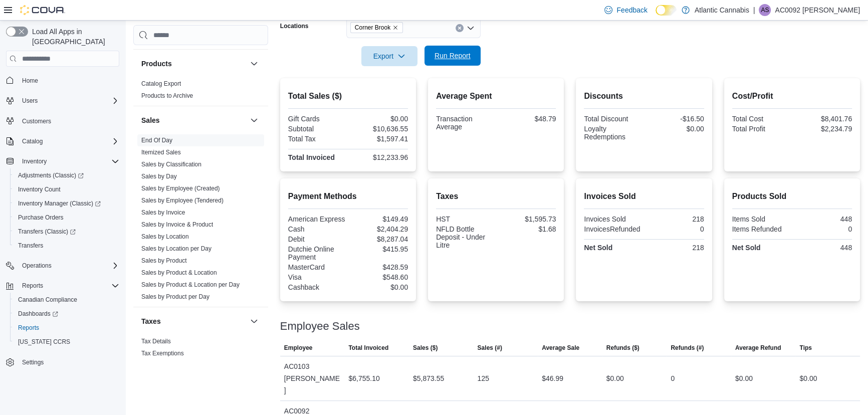 This screenshot has height=415, width=868. What do you see at coordinates (163, 213) in the screenshot?
I see `span: Sales by Invoice` at bounding box center [163, 213].